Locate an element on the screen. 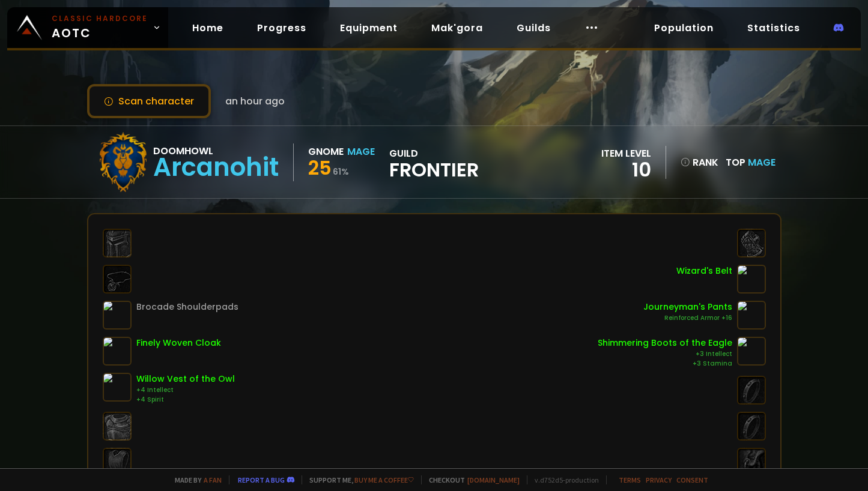 The width and height of the screenshot is (868, 491). span: Support me, is located at coordinates (357, 480).